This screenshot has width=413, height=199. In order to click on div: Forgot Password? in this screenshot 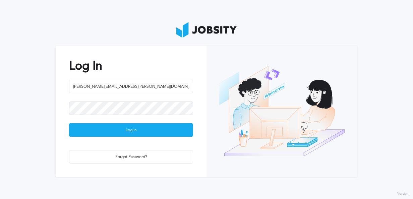, I will do `click(131, 157)`.